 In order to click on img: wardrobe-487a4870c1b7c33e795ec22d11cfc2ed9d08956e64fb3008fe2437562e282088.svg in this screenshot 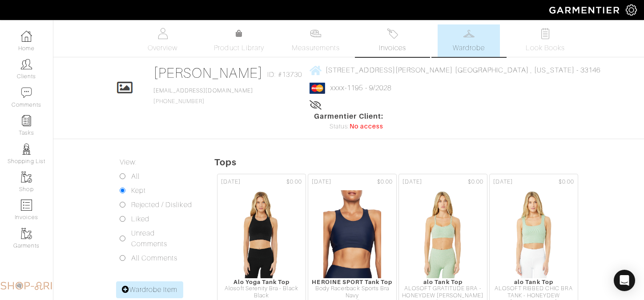, I will do `click(468, 33)`.